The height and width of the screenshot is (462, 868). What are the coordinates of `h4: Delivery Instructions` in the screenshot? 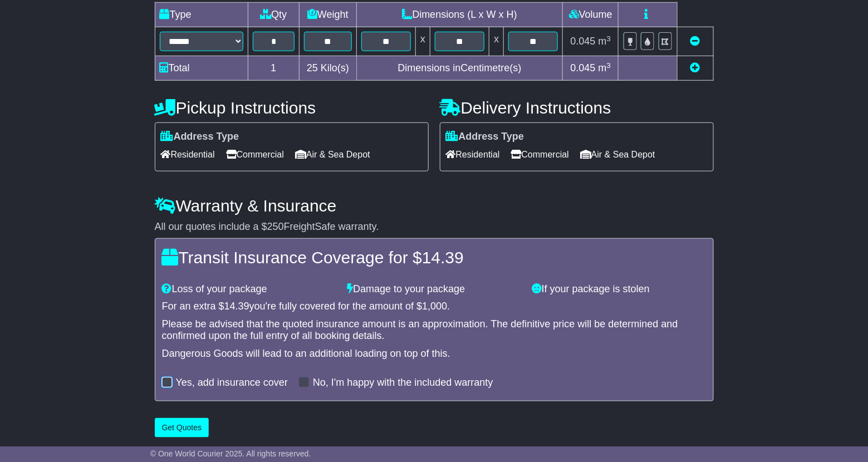 It's located at (576, 108).